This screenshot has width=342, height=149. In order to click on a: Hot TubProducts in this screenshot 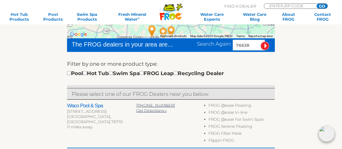, I will do `click(19, 17)`.